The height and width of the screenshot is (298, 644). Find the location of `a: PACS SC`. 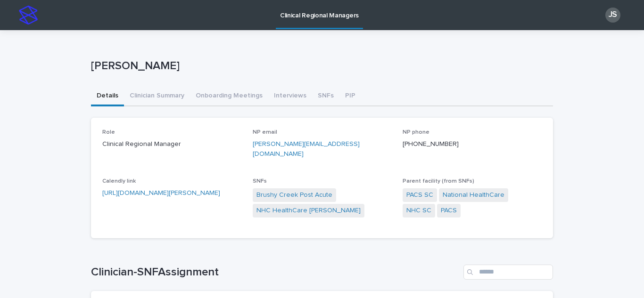

a: PACS SC is located at coordinates (420, 195).